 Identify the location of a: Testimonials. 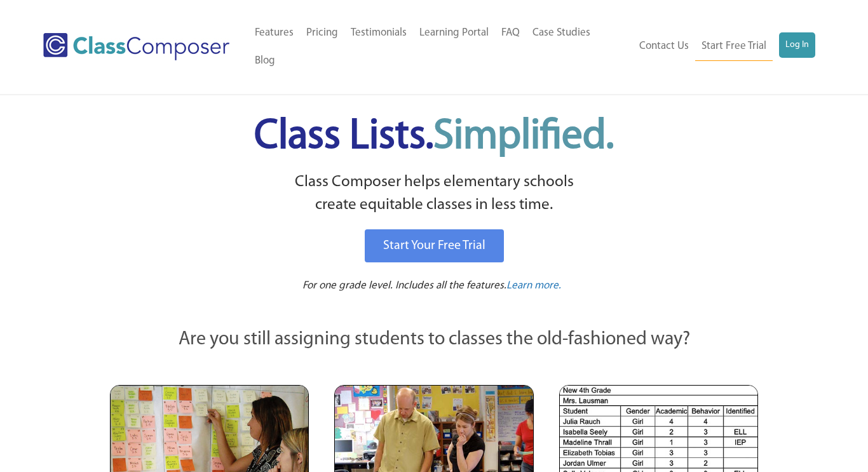
(379, 33).